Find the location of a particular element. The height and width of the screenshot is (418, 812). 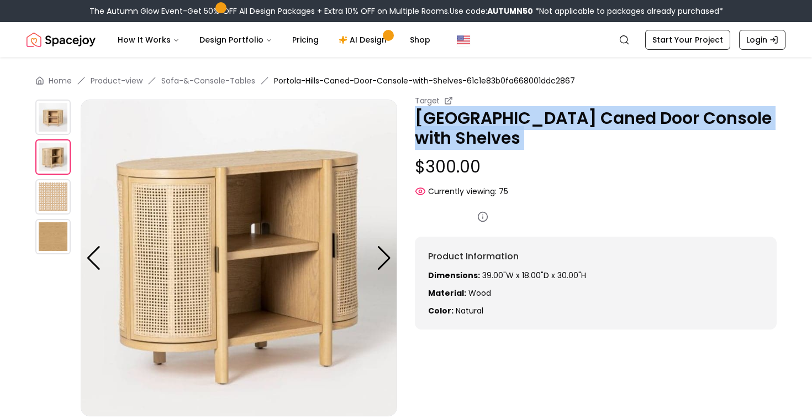

nav: Main is located at coordinates (274, 40).